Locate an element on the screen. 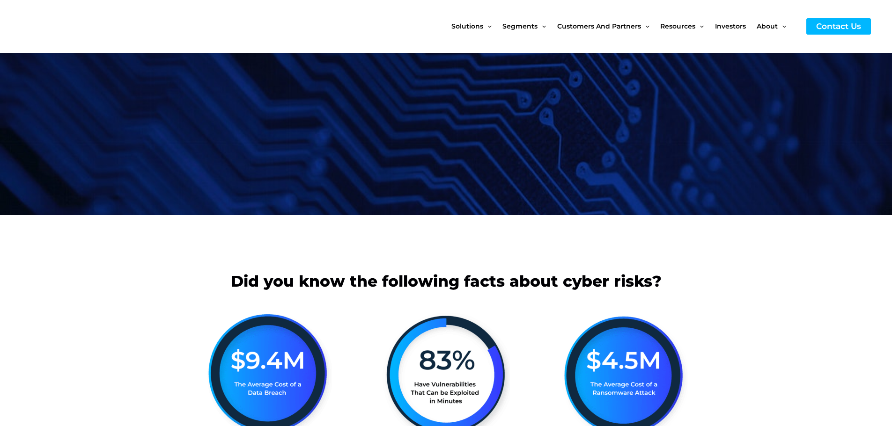  span: About is located at coordinates (767, 26).